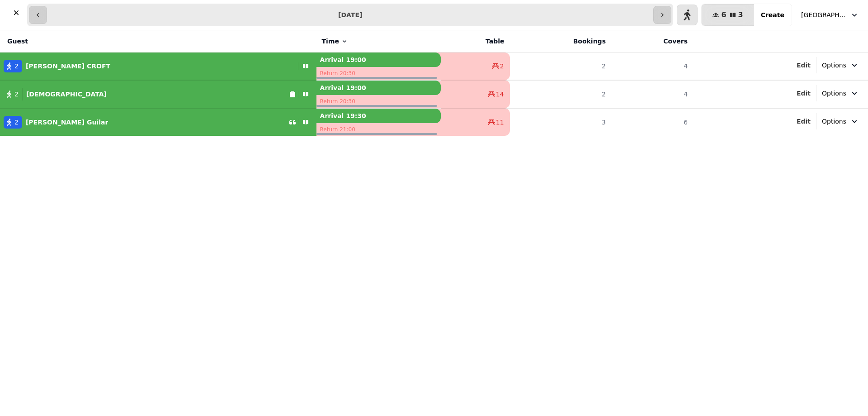 The image size is (868, 416). Describe the element at coordinates (652, 122) in the screenshot. I see `td: 6` at that location.